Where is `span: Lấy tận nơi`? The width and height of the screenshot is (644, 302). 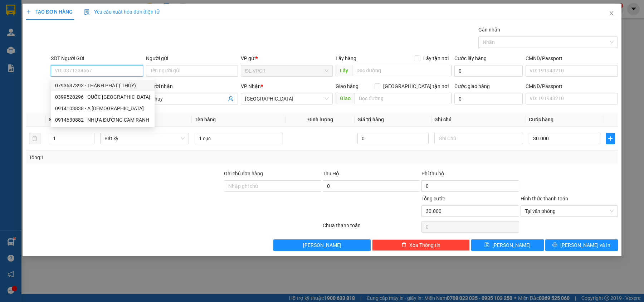 span: Lấy tận nơi is located at coordinates (436, 58).